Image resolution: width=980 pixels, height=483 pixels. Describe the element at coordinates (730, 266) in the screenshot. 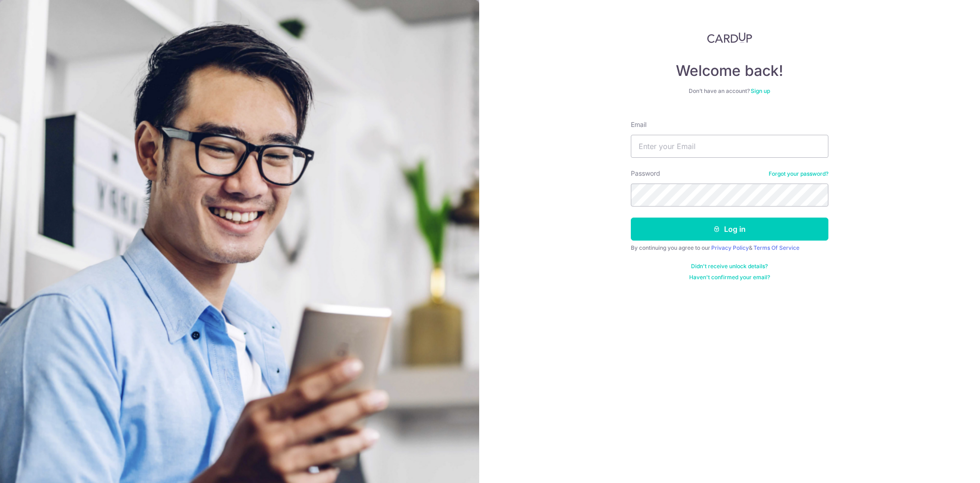

I see `a: Didn't receive unlock details?` at that location.